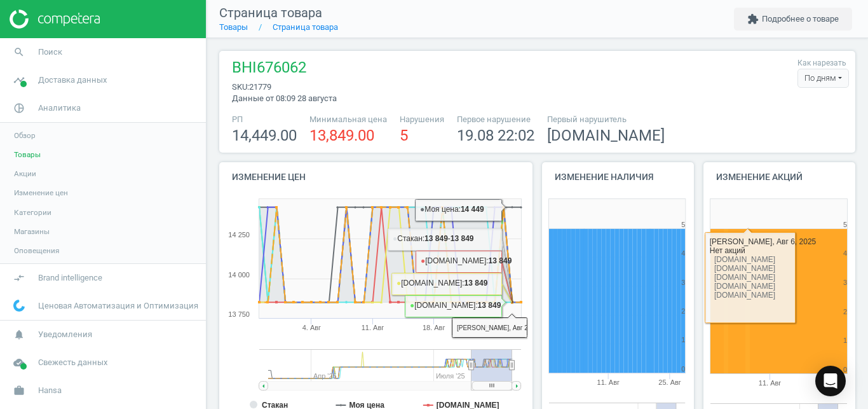  I want to click on i: notifications, so click(19, 334).